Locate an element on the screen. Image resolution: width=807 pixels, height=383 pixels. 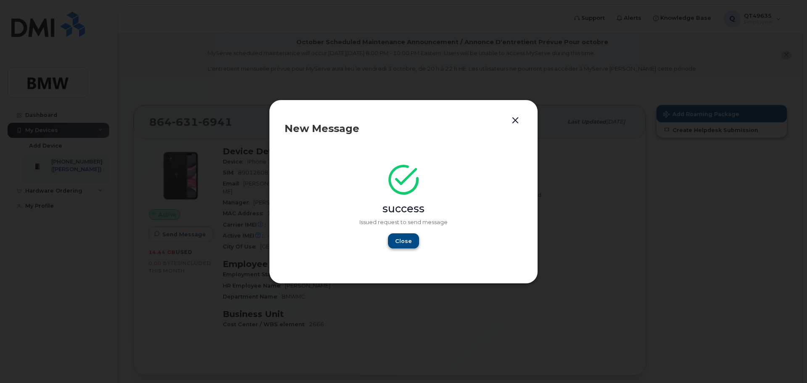
div: success is located at coordinates (403, 209).